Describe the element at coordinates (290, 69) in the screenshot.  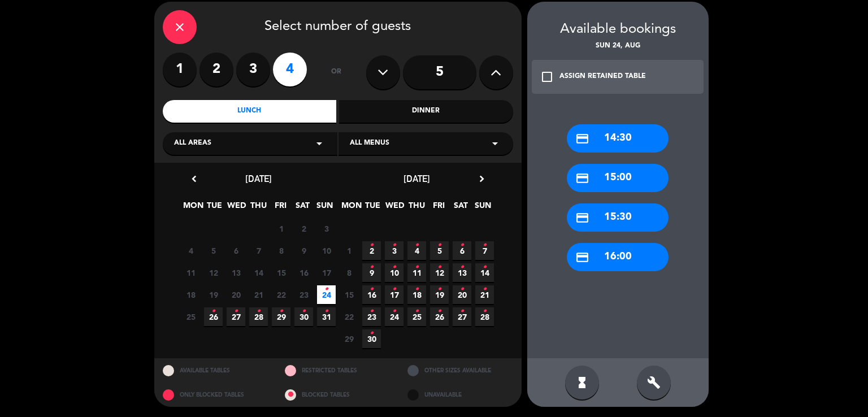
I see `label: 4` at that location.